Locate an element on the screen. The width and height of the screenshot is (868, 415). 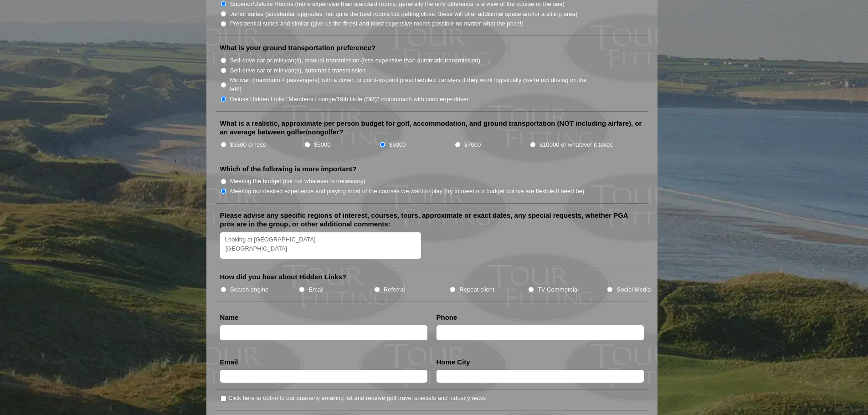
label: Self-drive car or minivan(s), manual transmission (less expensive than automatic transmission) is located at coordinates (355, 60).